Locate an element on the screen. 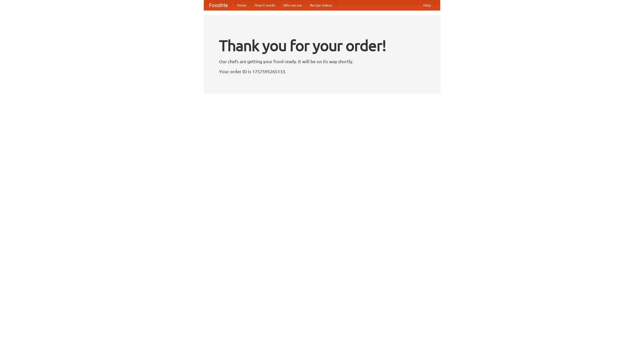 This screenshot has width=644, height=356. a: FoodMe is located at coordinates (219, 5).